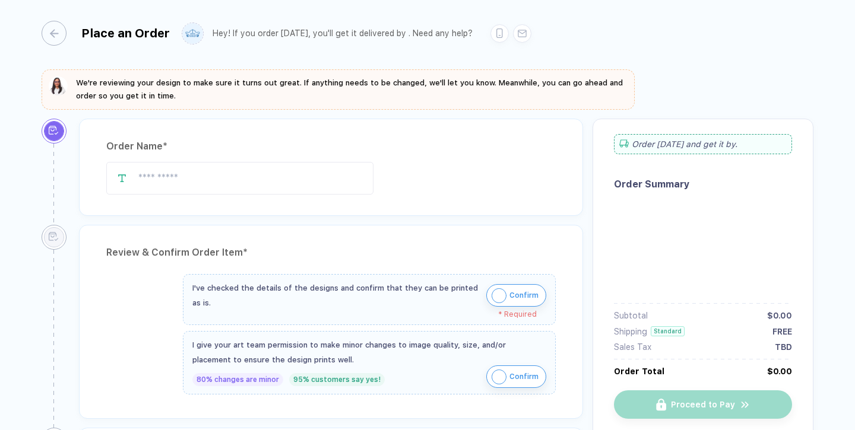 The width and height of the screenshot is (855, 430). What do you see at coordinates (630, 332) in the screenshot?
I see `div: Shipping` at bounding box center [630, 332].